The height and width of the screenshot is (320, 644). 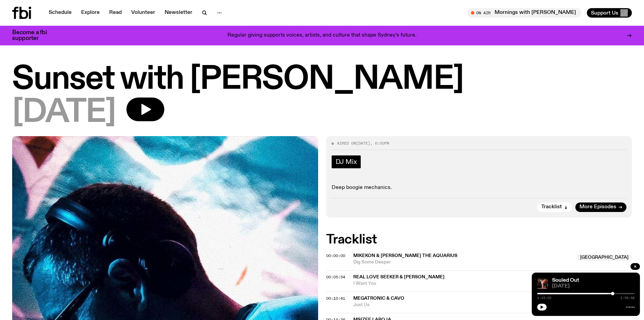 What do you see at coordinates (346, 162) in the screenshot?
I see `a: DJ Mix` at bounding box center [346, 162].